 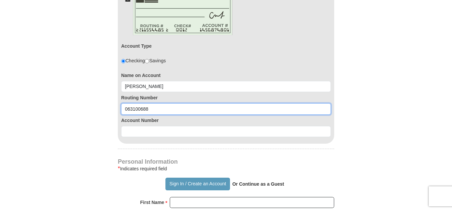 What do you see at coordinates (226, 98) in the screenshot?
I see `label: Routing Number` at bounding box center [226, 98].